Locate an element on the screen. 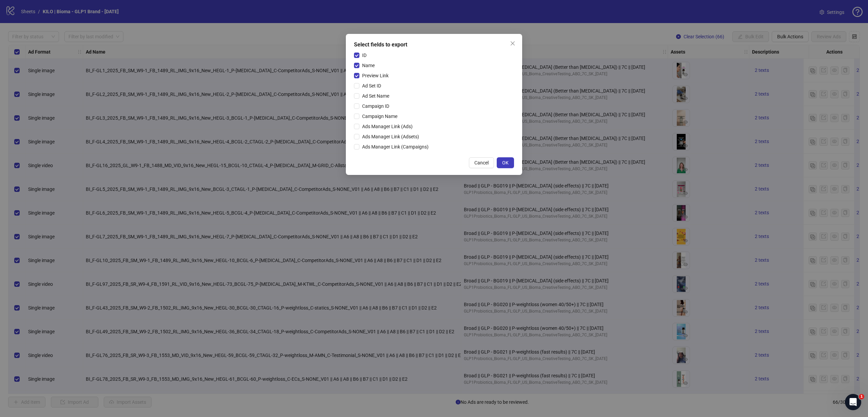 The image size is (868, 417). span: 1 is located at coordinates (862, 396).